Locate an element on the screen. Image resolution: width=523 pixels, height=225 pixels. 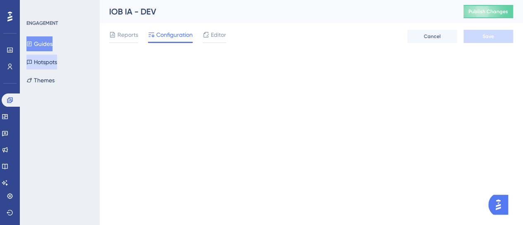
button: Guides is located at coordinates (39, 44).